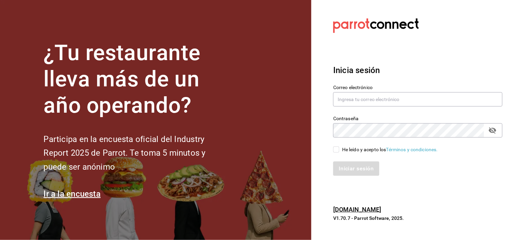  What do you see at coordinates (72, 194) in the screenshot?
I see `a: Ir a la encuesta` at bounding box center [72, 194].